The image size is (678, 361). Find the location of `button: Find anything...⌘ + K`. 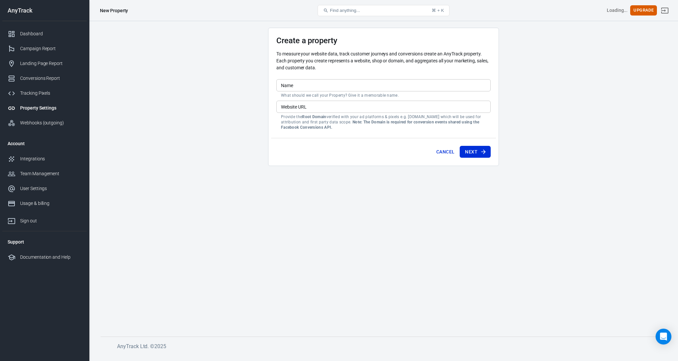

button: Find anything...⌘ + K is located at coordinates (383, 11).